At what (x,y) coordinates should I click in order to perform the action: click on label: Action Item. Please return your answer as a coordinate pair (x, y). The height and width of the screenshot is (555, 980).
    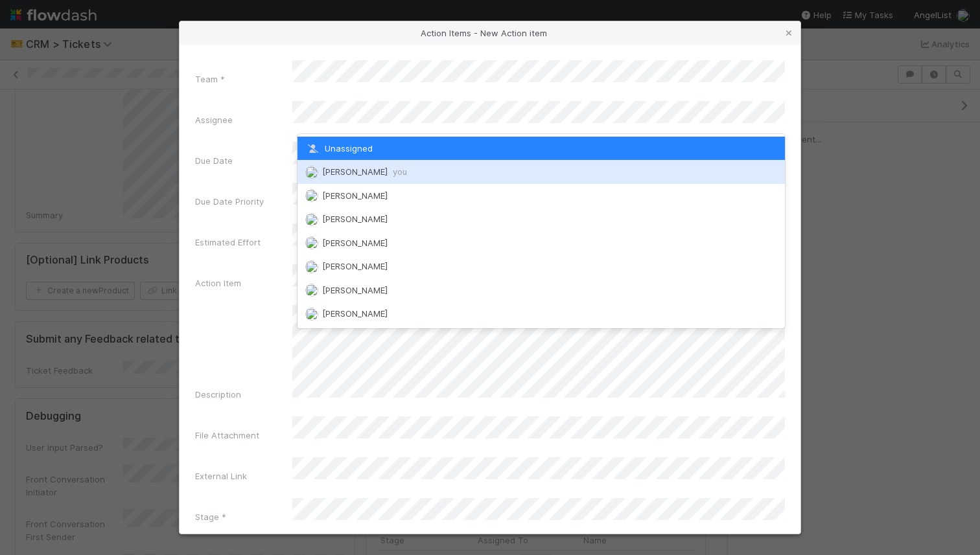
    Looking at the image, I should click on (217, 283).